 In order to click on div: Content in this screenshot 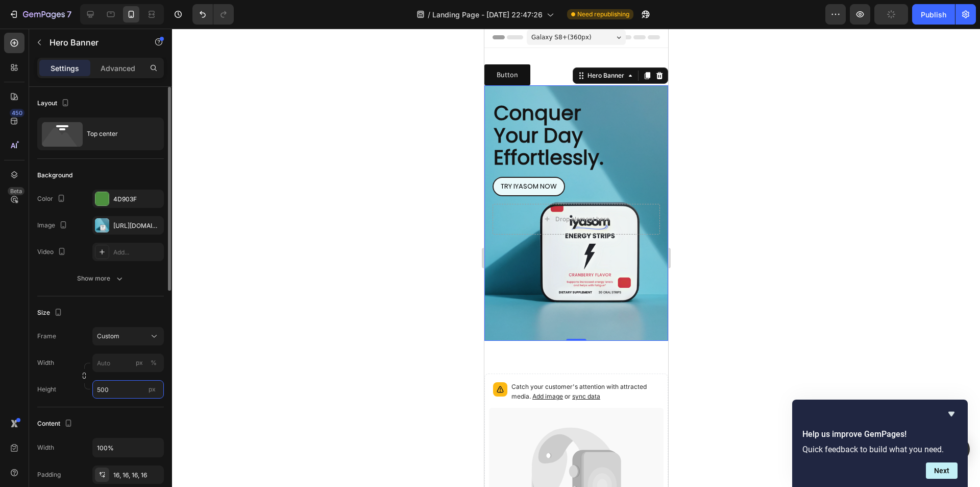, I will do `click(56, 423)`.